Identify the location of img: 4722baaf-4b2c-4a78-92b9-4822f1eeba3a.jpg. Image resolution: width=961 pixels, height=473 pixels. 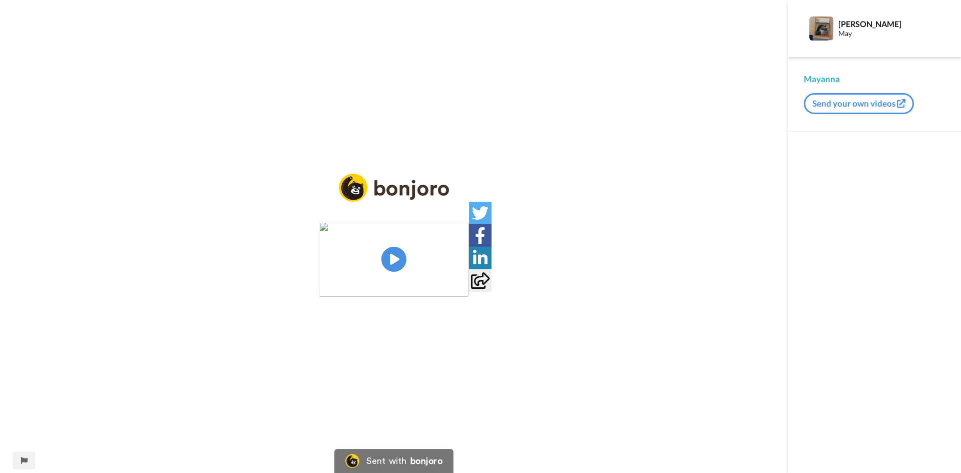
(394, 259).